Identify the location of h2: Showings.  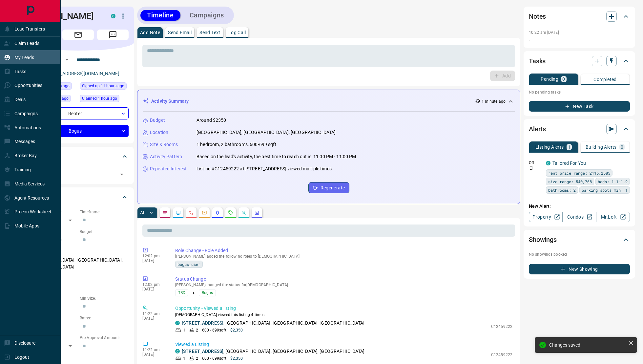
(543, 240).